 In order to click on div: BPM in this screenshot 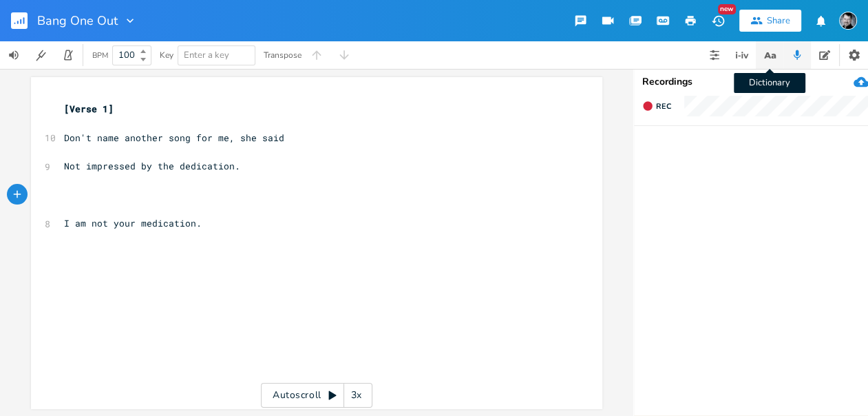, I will do `click(100, 55)`.